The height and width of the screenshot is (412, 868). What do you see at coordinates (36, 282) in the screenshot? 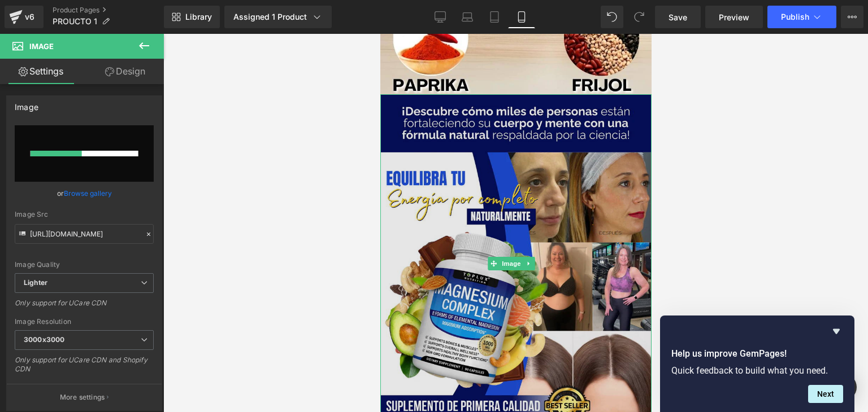
I see `b: Lighter` at bounding box center [36, 282].